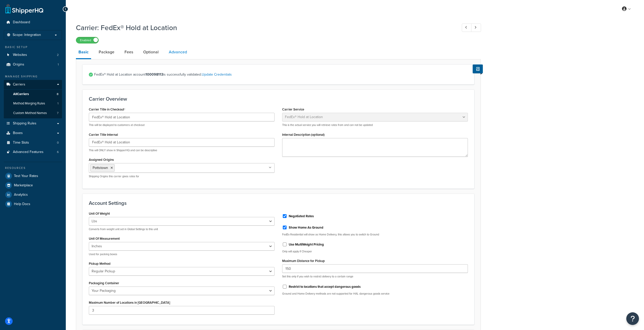 This screenshot has height=330, width=644. I want to click on label: Unit Of Measurement, so click(104, 239).